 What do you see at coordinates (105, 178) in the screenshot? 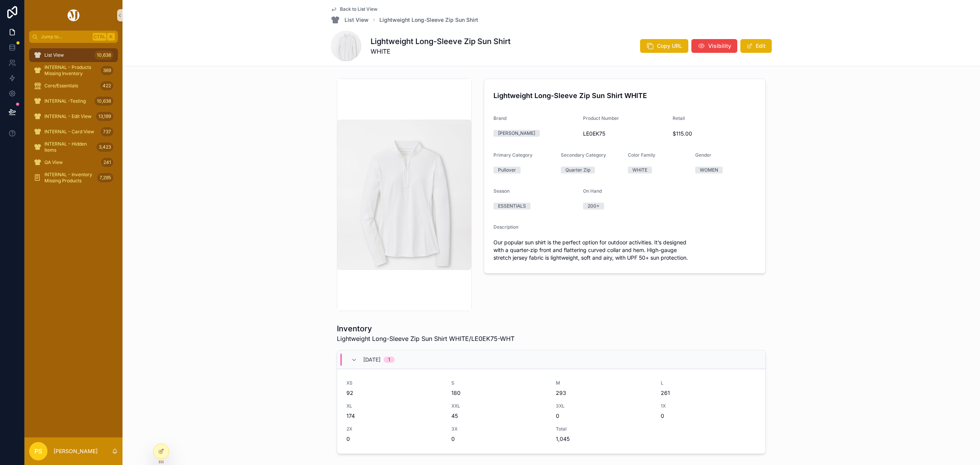
I see `div: 7,295` at bounding box center [105, 178].